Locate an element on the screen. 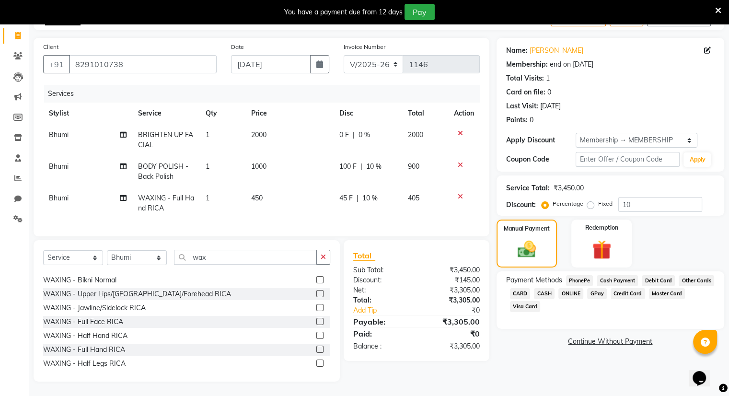 Image resolution: width=729 pixels, height=396 pixels. div: Paid: is located at coordinates (381, 334).